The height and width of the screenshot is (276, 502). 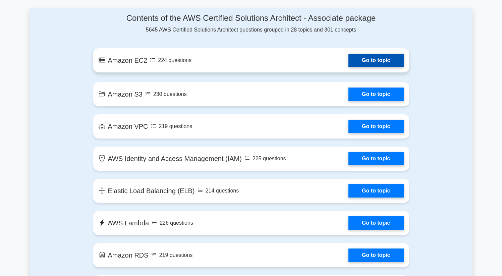 What do you see at coordinates (251, 23) in the screenshot?
I see `div: 5645 AWS Certified Solutions Architect questions grouped in 28 topics and 301 concepts` at bounding box center [251, 23].